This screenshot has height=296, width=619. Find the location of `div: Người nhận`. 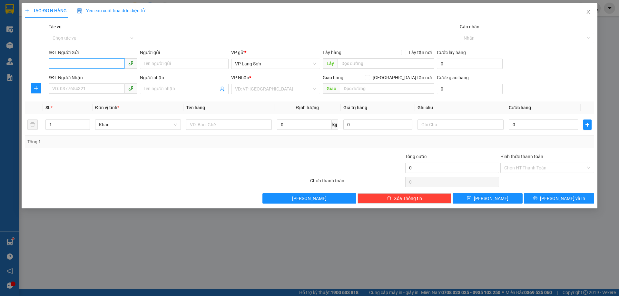

div: Người nhận is located at coordinates (184, 78).